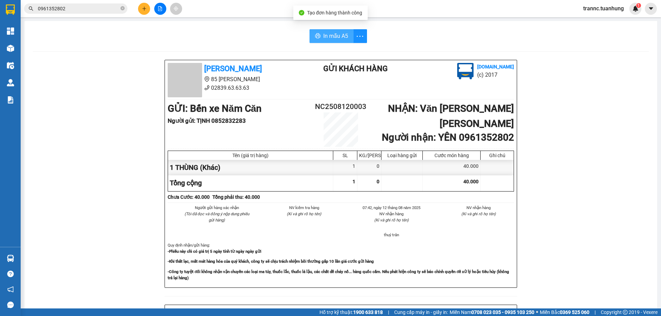  What do you see at coordinates (341, 262) in the screenshot?
I see `div: Quy định nhận/gửi hàng :` at bounding box center [341, 262].